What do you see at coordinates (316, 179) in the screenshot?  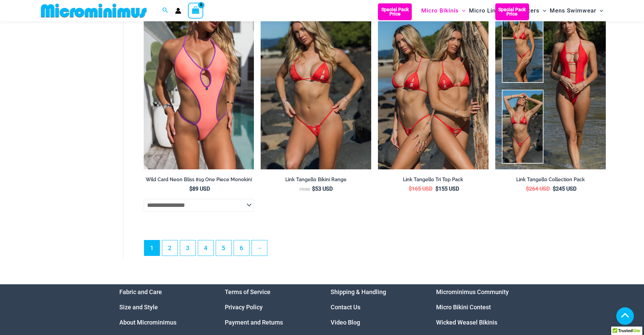 I see `h2: Link Tangello Bikini Range` at bounding box center [316, 179].